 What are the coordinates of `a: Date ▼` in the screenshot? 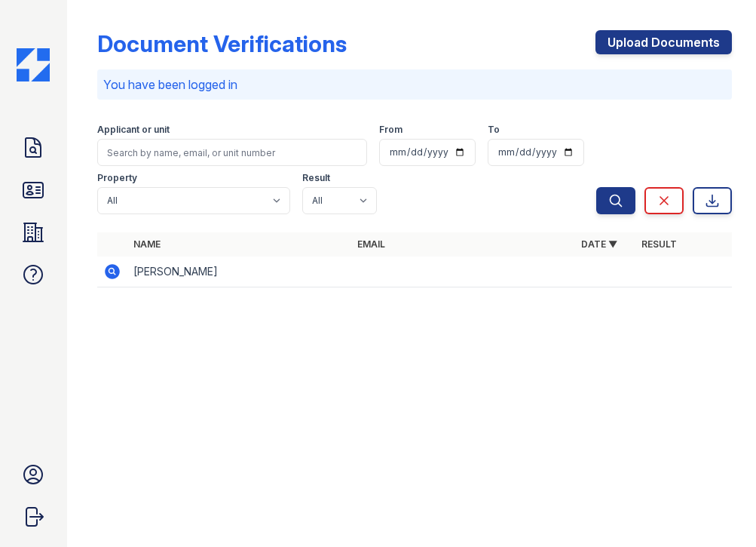 It's located at (599, 244).